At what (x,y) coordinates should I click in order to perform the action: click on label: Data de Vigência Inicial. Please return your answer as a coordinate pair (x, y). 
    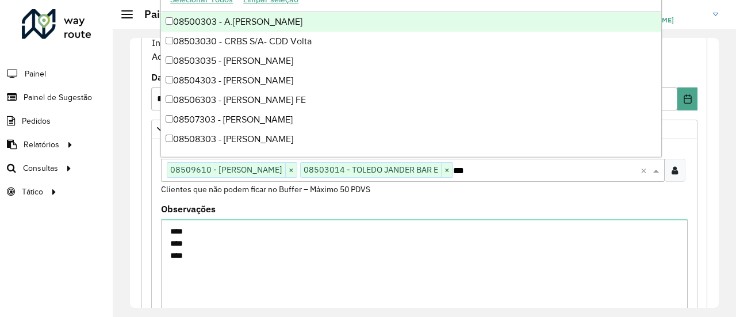
    Looking at the image, I should click on (204, 77).